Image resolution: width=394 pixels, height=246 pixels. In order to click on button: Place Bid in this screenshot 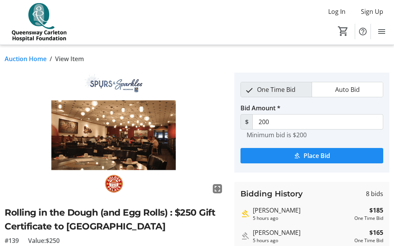, I will do `click(311, 156)`.